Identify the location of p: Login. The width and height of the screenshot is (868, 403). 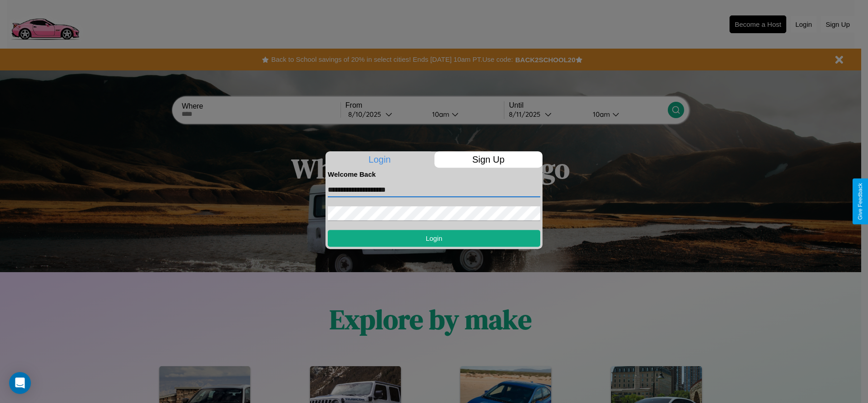
(379, 159).